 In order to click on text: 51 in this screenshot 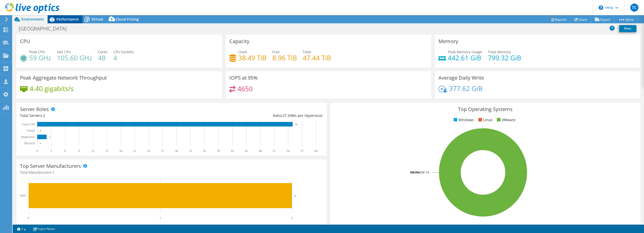, I will do `click(274, 151)`.